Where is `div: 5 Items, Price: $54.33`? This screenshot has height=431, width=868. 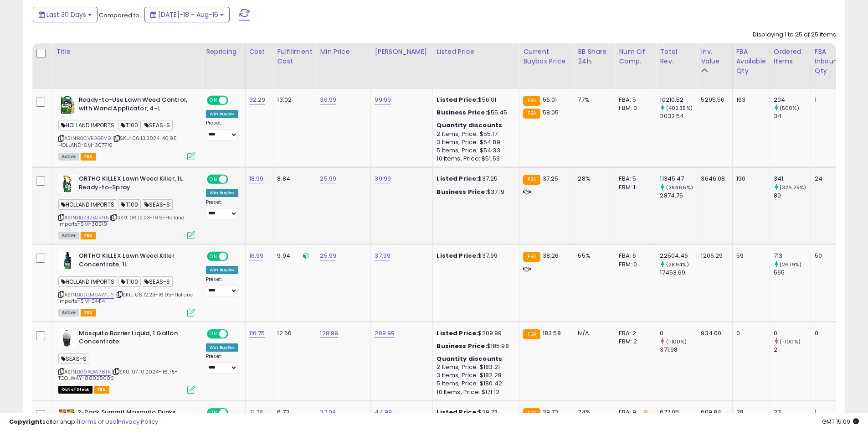 div: 5 Items, Price: $54.33 is located at coordinates (474, 150).